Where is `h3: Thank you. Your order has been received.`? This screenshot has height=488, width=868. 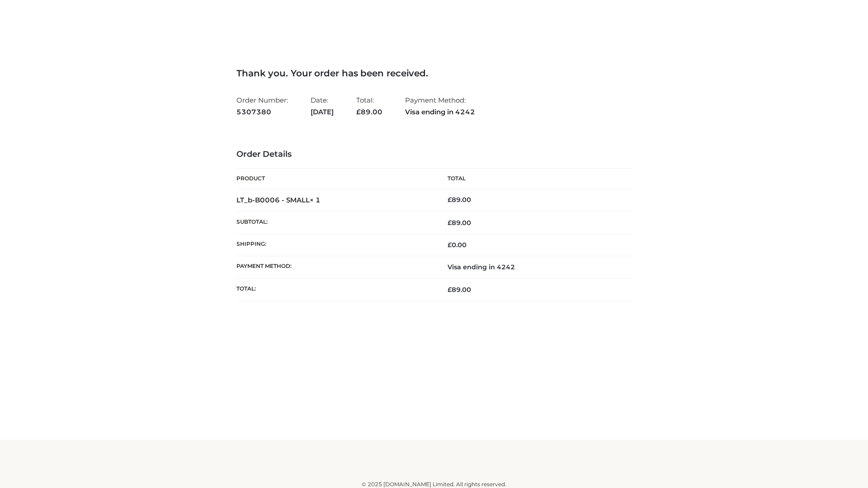 h3: Thank you. Your order has been received. is located at coordinates (434, 73).